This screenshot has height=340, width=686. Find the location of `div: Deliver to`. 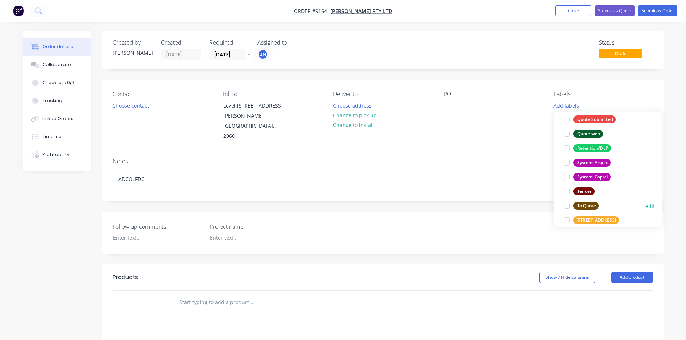

div: Deliver to is located at coordinates (383, 94).